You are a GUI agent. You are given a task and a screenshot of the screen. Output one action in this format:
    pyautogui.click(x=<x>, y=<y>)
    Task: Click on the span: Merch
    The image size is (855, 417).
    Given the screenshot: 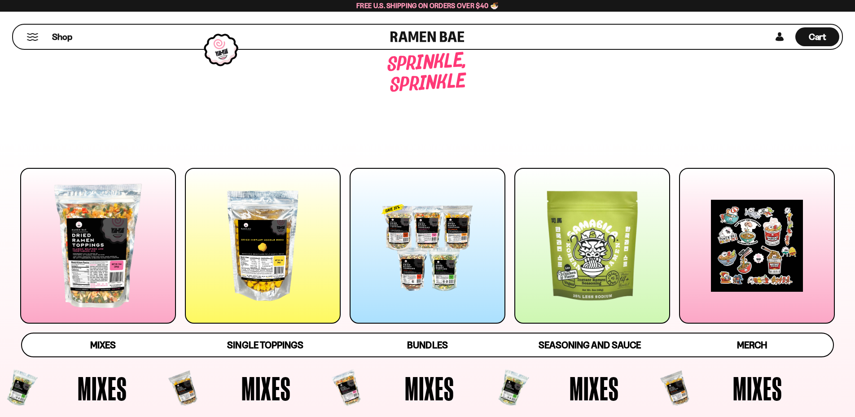 What is the action you would take?
    pyautogui.click(x=752, y=345)
    